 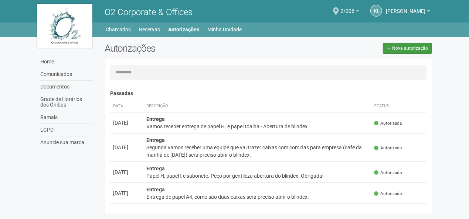 I want to click on span: Kauany Lopes, so click(x=405, y=7).